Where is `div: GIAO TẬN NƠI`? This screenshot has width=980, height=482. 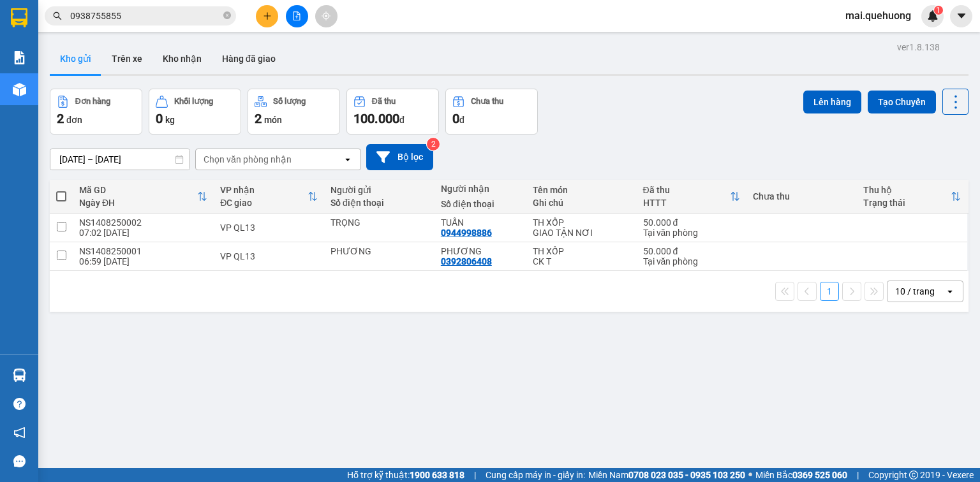
div: GIAO TẬN NƠI is located at coordinates (581, 233).